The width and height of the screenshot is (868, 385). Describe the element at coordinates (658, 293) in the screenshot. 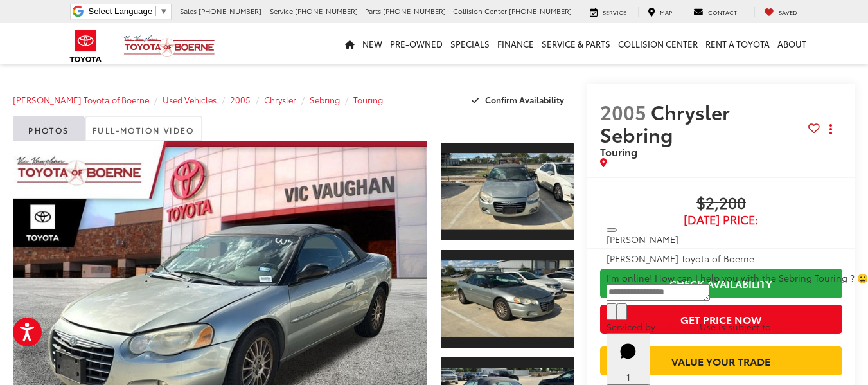

I see `textarea: Type your message` at that location.